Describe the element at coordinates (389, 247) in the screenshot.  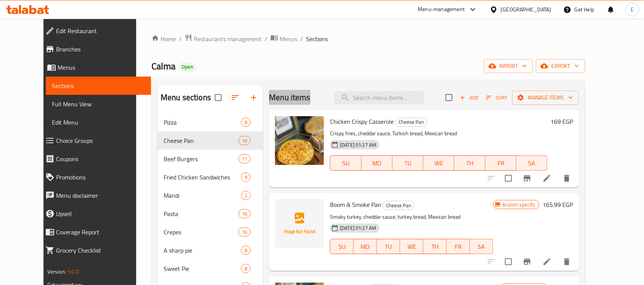
I see `span: TU` at that location.